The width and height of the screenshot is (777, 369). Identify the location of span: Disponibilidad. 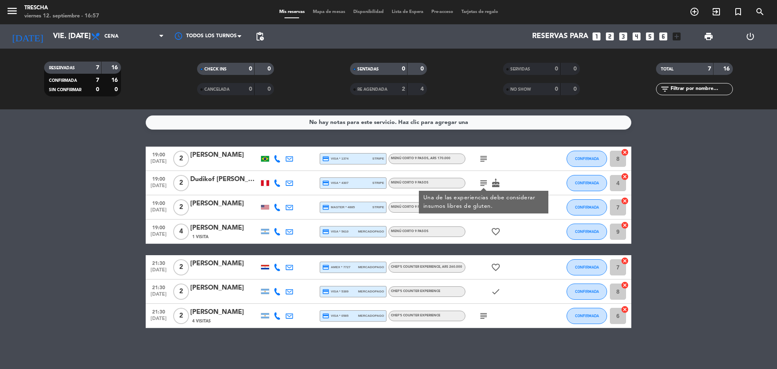
(368, 12).